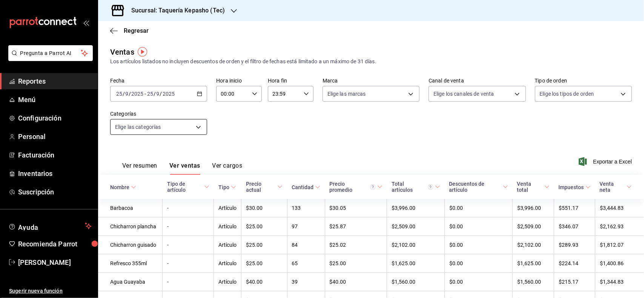 The height and width of the screenshot is (298, 644). What do you see at coordinates (139, 169) in the screenshot?
I see `button: Ver resumen` at bounding box center [139, 169].